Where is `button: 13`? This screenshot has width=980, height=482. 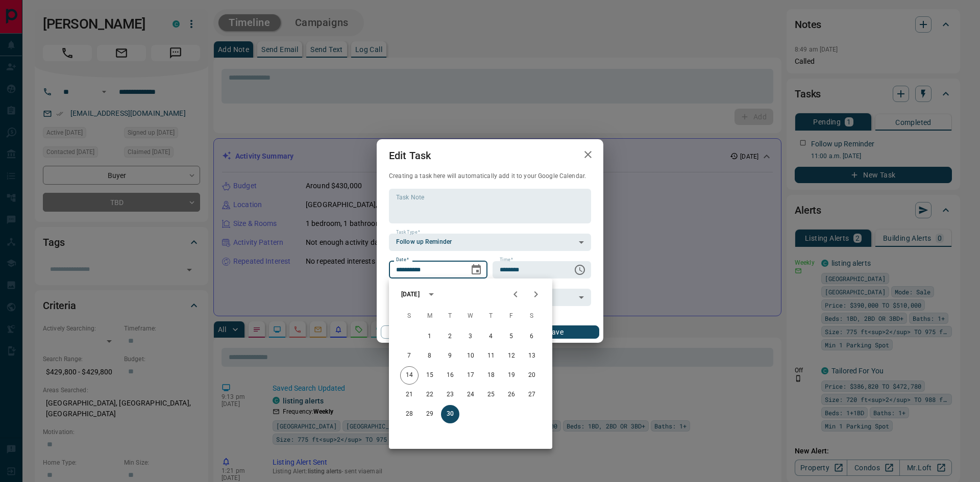 button: 13 is located at coordinates (532, 356).